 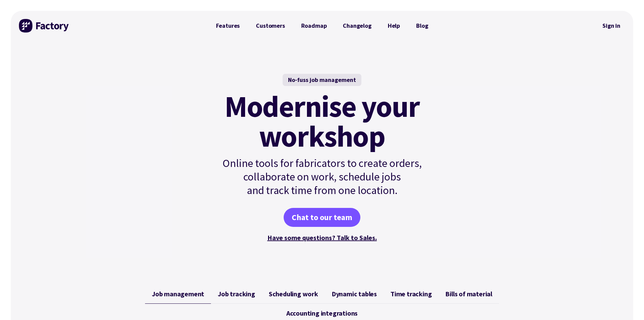 What do you see at coordinates (178, 294) in the screenshot?
I see `span: Job management` at bounding box center [178, 294].